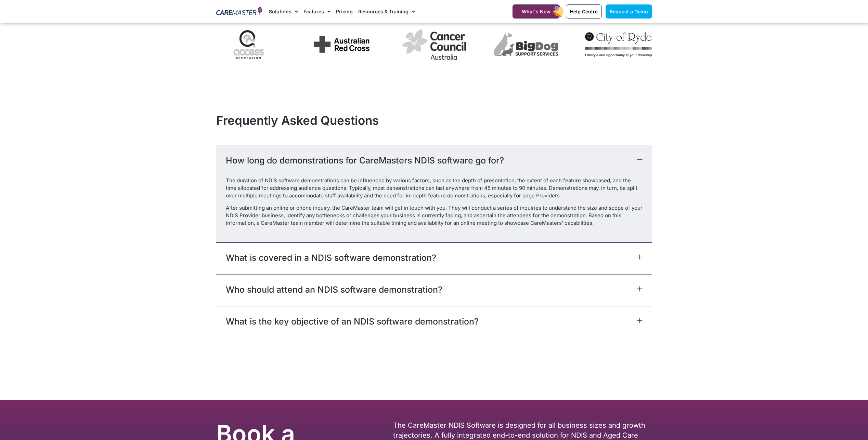  What do you see at coordinates (434, 289) in the screenshot?
I see `div: Who should attend an NDIS software demonstration?` at bounding box center [434, 289].